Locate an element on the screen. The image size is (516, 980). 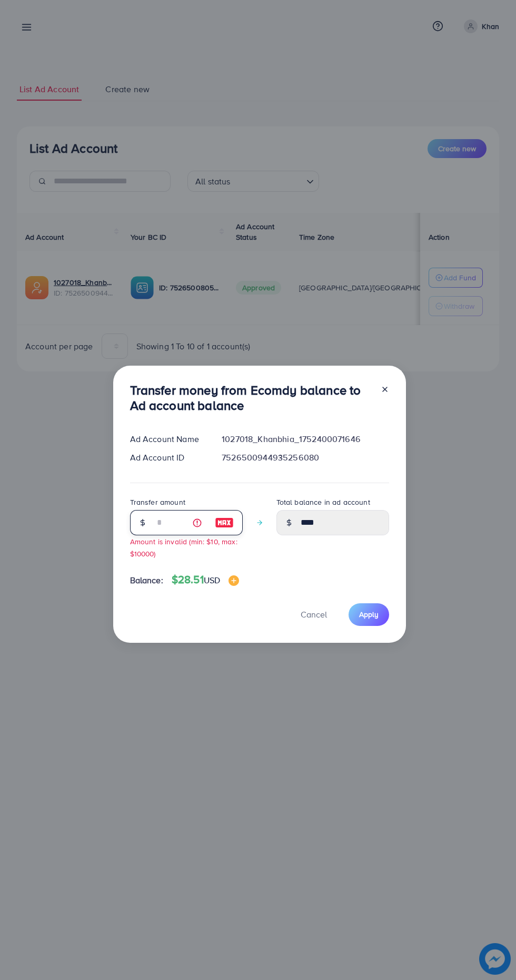
button: Cancel is located at coordinates (313, 614).